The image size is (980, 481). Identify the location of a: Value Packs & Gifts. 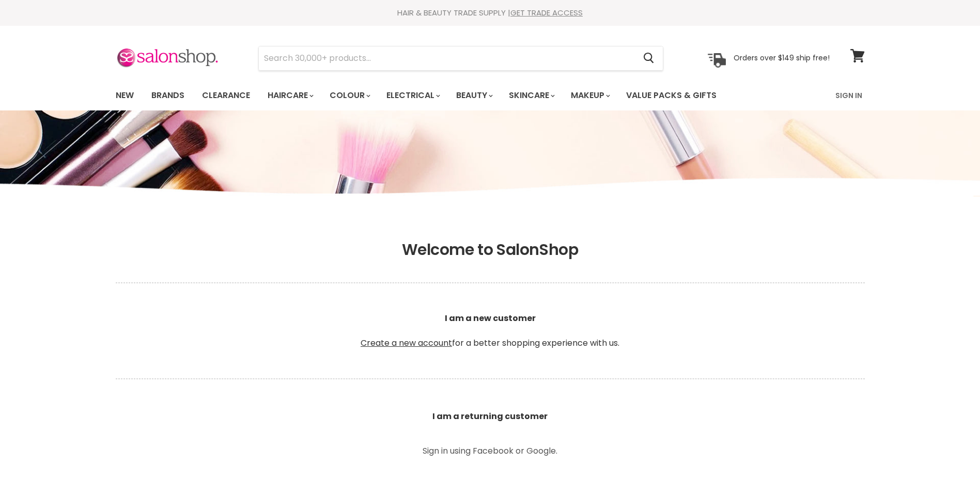
(671, 96).